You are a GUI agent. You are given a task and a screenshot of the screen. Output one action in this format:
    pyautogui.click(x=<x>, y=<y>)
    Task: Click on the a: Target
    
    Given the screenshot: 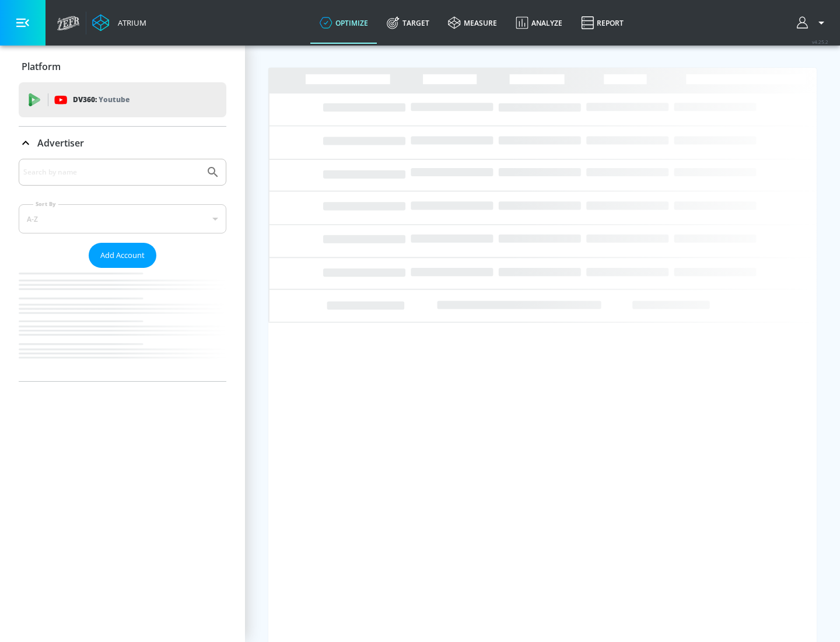 What is the action you would take?
    pyautogui.click(x=407, y=22)
    